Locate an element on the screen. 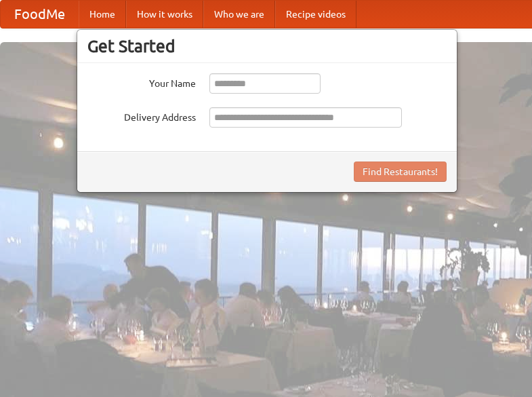 The height and width of the screenshot is (397, 532). button: Find Restaurants! is located at coordinates (400, 172).